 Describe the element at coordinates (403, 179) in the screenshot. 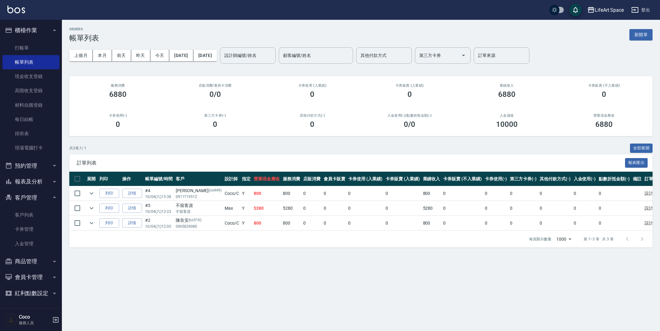

I see `th: 卡券販賣 (入業績)` at that location.